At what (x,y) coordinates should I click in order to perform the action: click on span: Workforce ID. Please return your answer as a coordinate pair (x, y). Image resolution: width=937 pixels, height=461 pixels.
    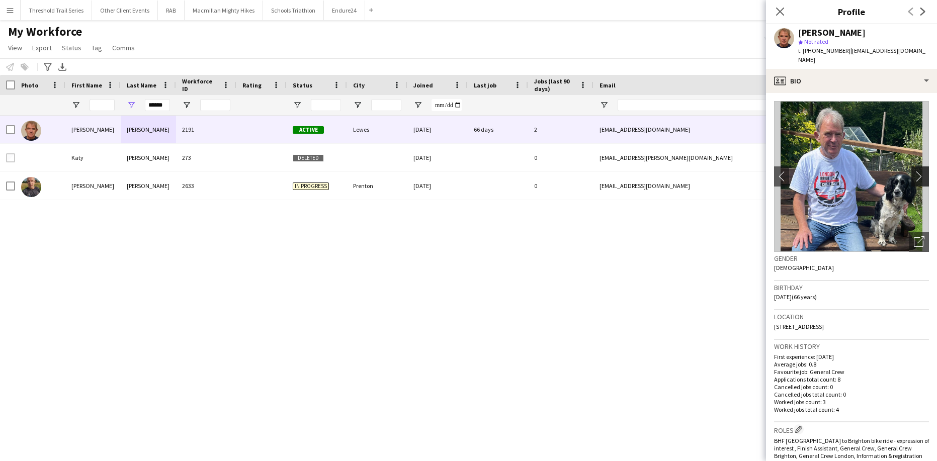
    Looking at the image, I should click on (200, 85).